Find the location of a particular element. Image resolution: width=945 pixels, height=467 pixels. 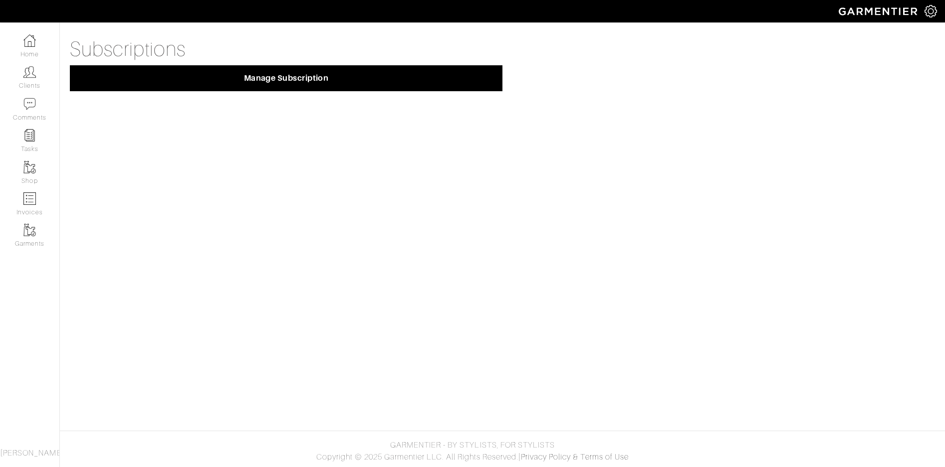

img: garmentier-logo-header-white-b43fb05a5012e4ada735d5af1a66efaba907eab6374d6393d1fbf88cb4ef424d.png is located at coordinates (879, 11).